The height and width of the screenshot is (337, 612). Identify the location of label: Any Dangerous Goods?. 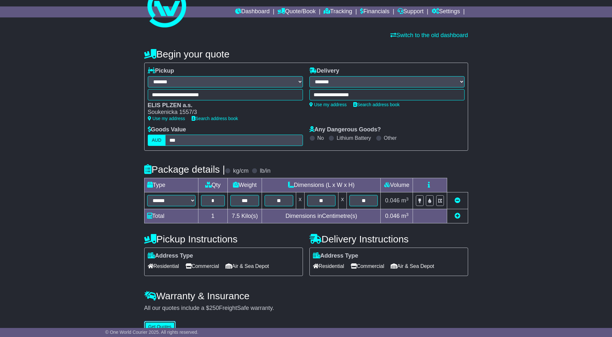
(345, 130).